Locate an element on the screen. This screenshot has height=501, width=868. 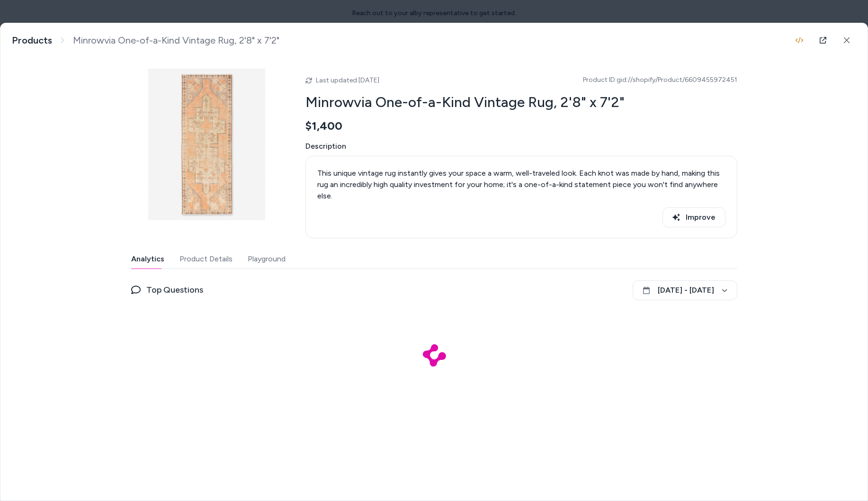
span: Minrowvia One-of-a-Kind Vintage Rug, 2'8" x 7'2" is located at coordinates (176, 41).